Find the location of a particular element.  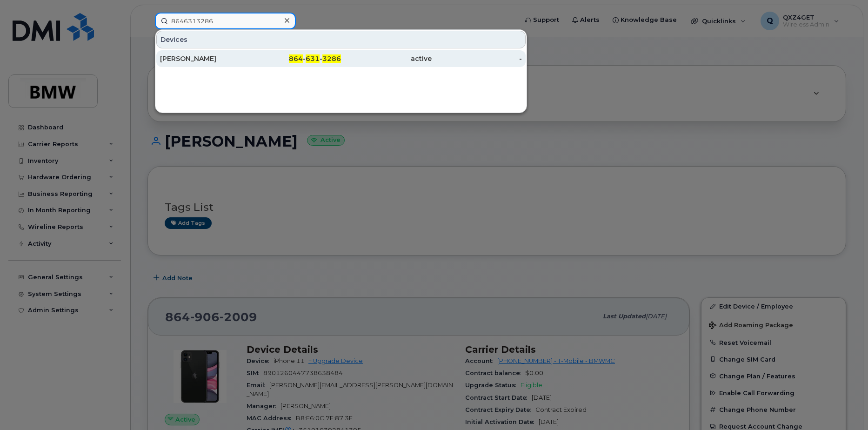

span: 864 is located at coordinates (296, 59).